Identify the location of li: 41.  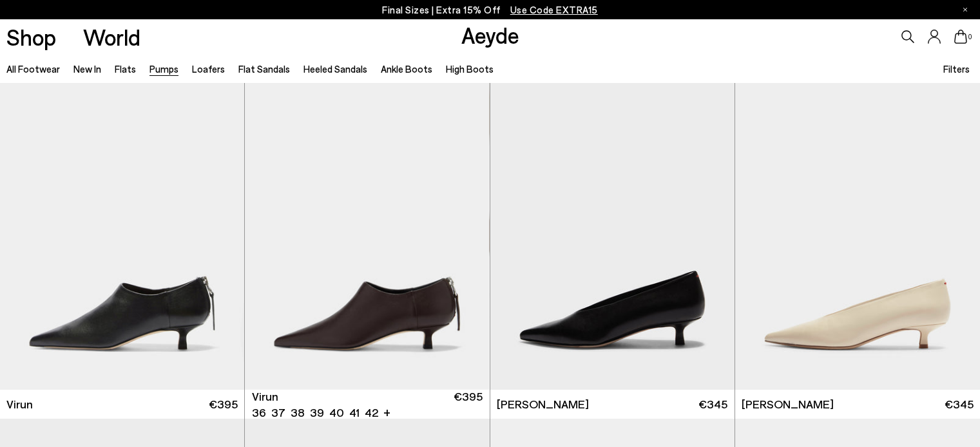
(354, 413).